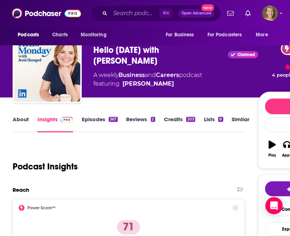 This screenshot has width=290, height=236. What do you see at coordinates (47, 69) in the screenshot?
I see `a: Hello Monday with Jessi Hempel` at bounding box center [47, 69].